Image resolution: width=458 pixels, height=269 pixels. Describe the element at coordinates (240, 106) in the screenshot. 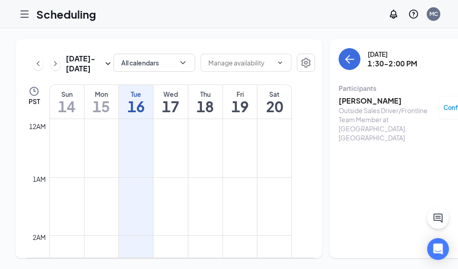

I see `h1: 19` at that location.